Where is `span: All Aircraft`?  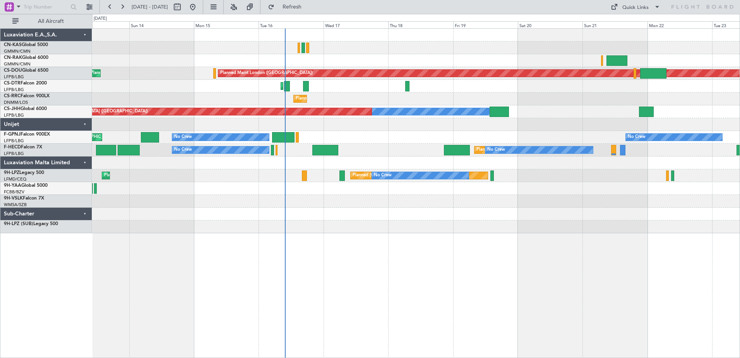
span: All Aircraft is located at coordinates (51, 21).